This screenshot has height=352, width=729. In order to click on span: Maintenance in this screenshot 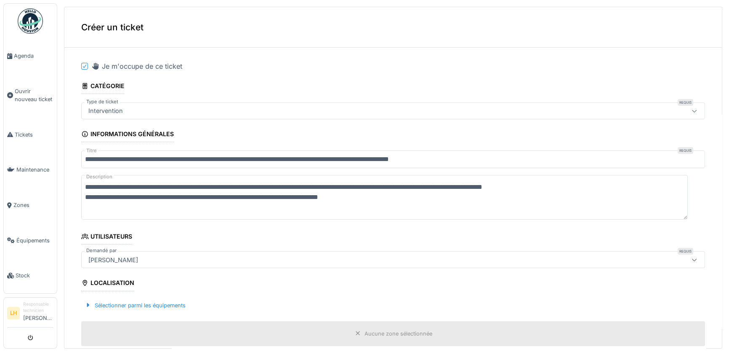, I will do `click(35, 169)`.